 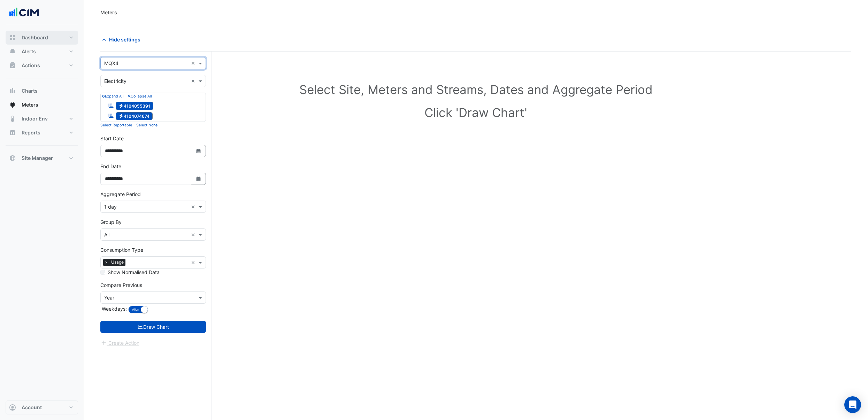 What do you see at coordinates (34, 119) in the screenshot?
I see `span: Indoor Env` at bounding box center [34, 119].